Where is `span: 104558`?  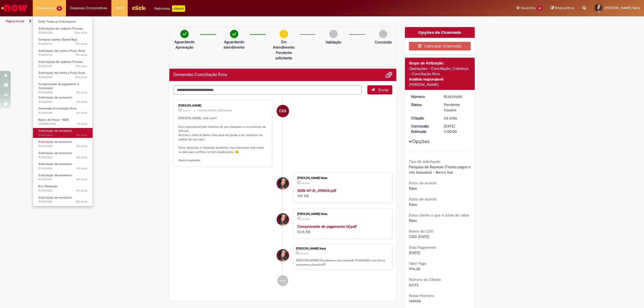 span: 104558 is located at coordinates (415, 301).